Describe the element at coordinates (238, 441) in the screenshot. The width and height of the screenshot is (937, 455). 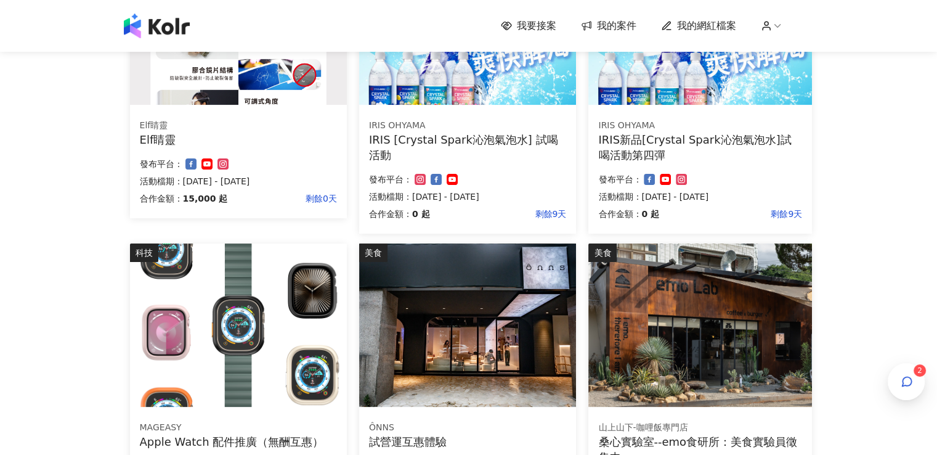
I see `div: Apple Watch 配件推廣（無酬互惠）` at that location.